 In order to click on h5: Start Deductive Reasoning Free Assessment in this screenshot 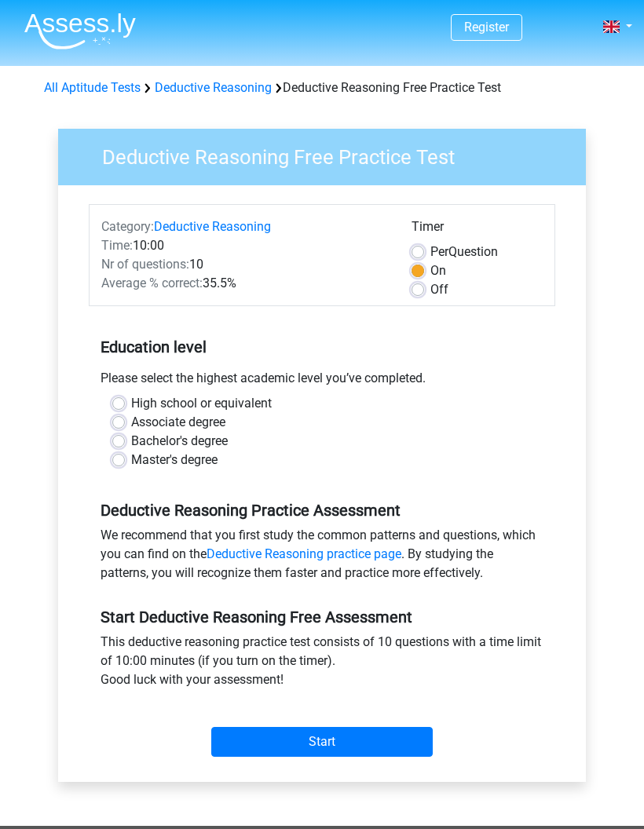, I will do `click(322, 617)`.